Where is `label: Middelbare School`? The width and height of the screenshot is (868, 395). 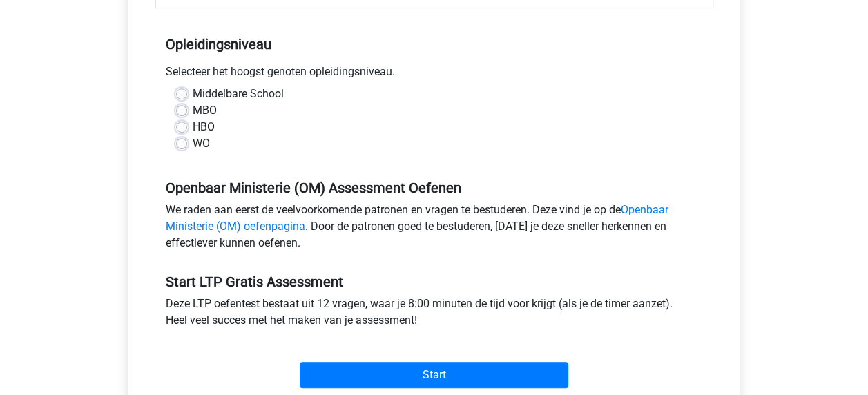 label: Middelbare School is located at coordinates (239, 94).